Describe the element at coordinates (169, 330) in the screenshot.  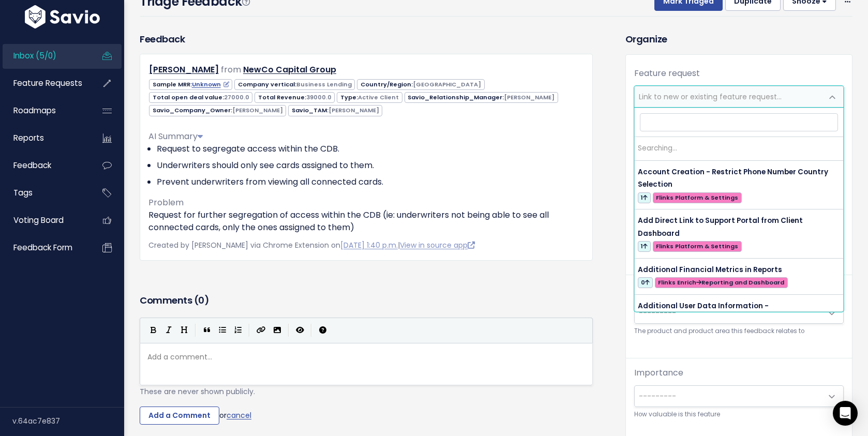
I see `button: Italic` at that location.